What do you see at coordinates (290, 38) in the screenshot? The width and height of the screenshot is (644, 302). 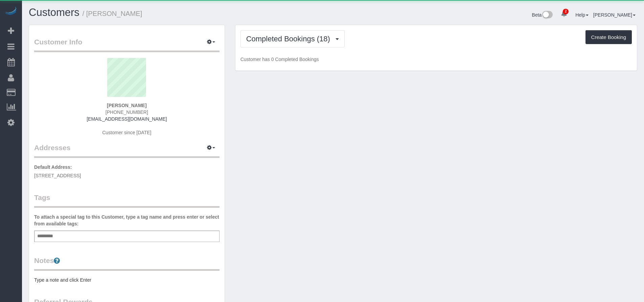 I see `span: Completed Bookings (18)` at bounding box center [290, 38].